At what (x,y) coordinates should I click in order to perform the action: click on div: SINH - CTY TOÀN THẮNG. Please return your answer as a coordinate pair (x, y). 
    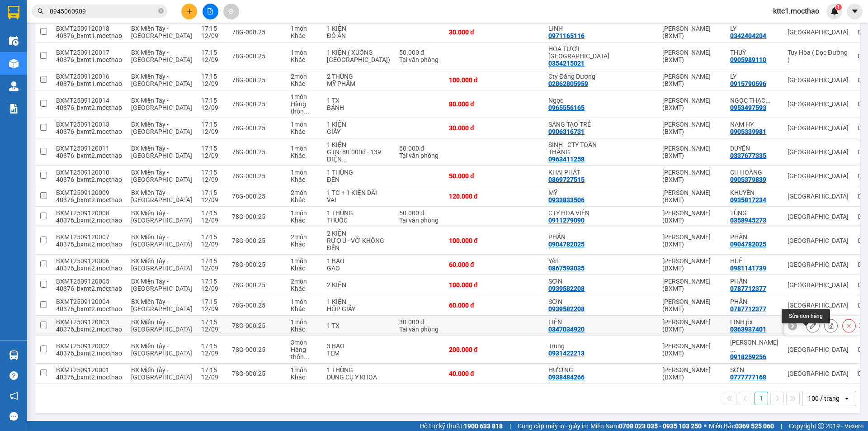
    Looking at the image, I should click on (582, 148).